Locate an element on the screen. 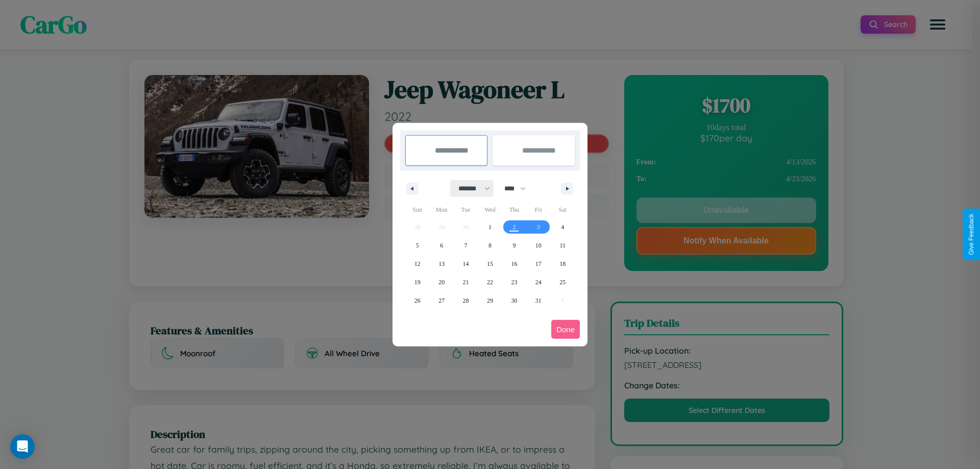  span: 5 is located at coordinates (418, 245).